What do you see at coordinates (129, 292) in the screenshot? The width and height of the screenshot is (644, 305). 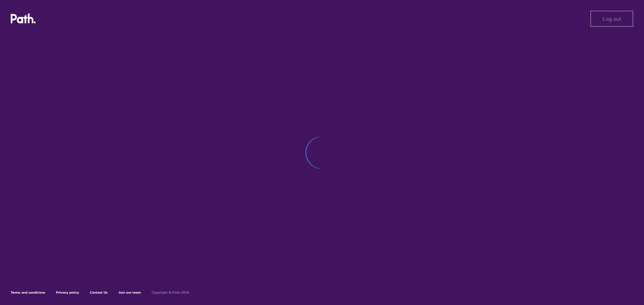 I see `a: Join our team` at bounding box center [129, 292].